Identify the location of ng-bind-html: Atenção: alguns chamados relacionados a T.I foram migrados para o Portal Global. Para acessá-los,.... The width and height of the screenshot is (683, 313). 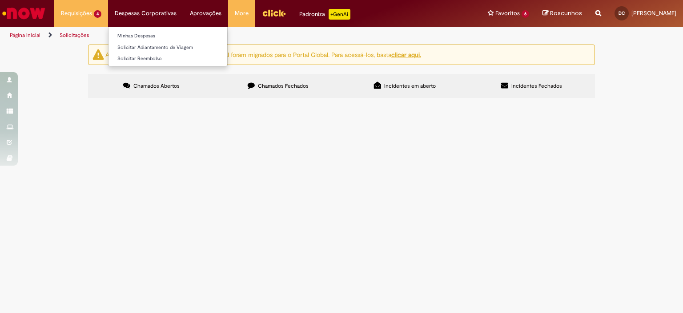
(263, 54).